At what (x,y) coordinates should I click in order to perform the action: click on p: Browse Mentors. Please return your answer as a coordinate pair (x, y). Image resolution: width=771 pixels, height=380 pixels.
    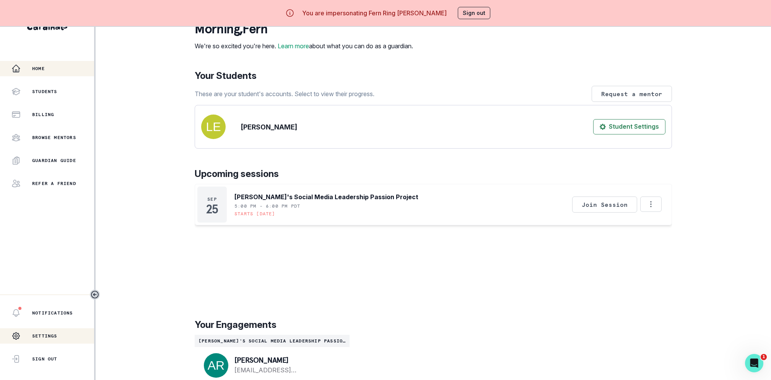
    Looking at the image, I should click on (54, 137).